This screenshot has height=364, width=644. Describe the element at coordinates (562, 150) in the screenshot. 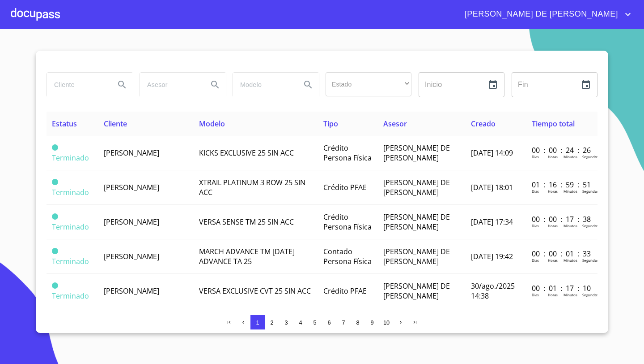

I see `p: 00 : 00 : 24 : 26` at that location.